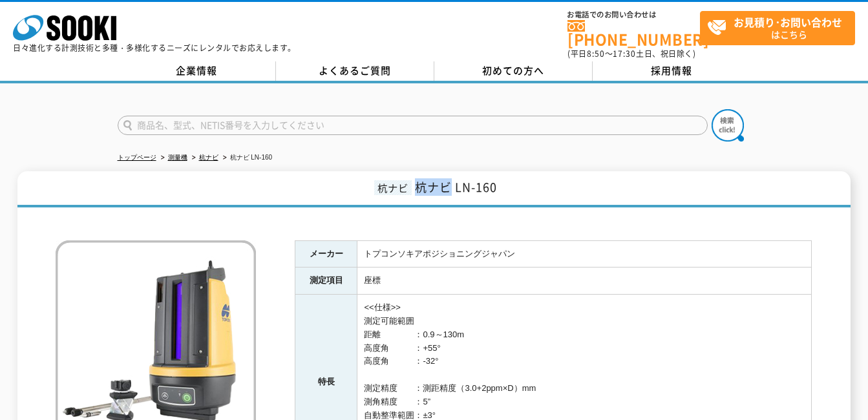 Image resolution: width=868 pixels, height=420 pixels. What do you see at coordinates (178, 157) in the screenshot?
I see `a: 測量機` at bounding box center [178, 157].